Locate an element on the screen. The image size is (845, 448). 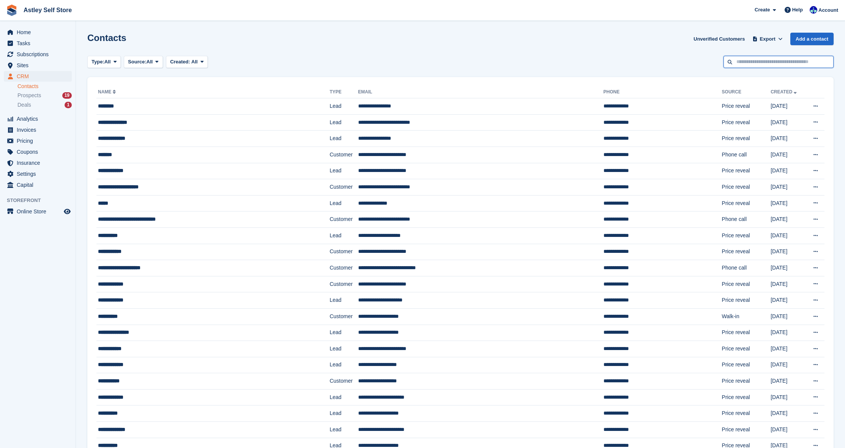
div: 19 is located at coordinates (67, 95).